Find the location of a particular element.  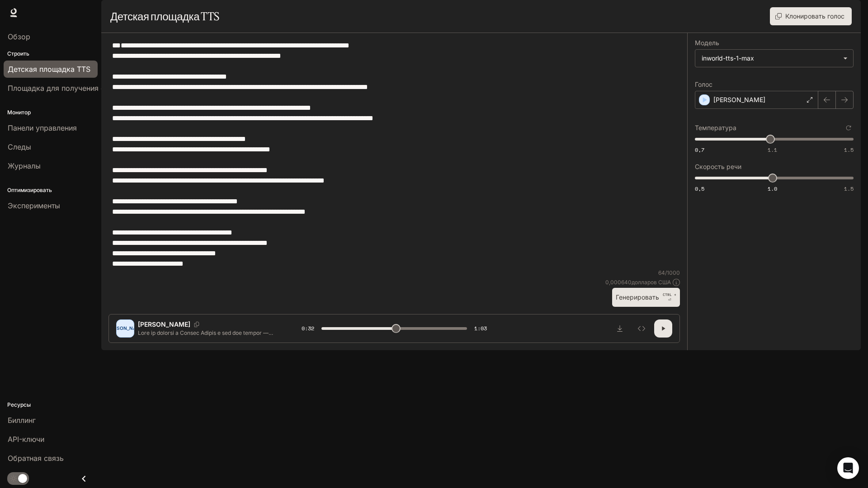

button: Скачать аудио is located at coordinates (620, 328).